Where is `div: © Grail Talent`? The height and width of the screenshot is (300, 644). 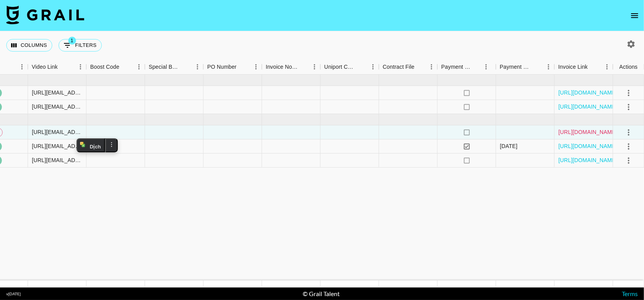
div: © Grail Talent is located at coordinates (322, 293).